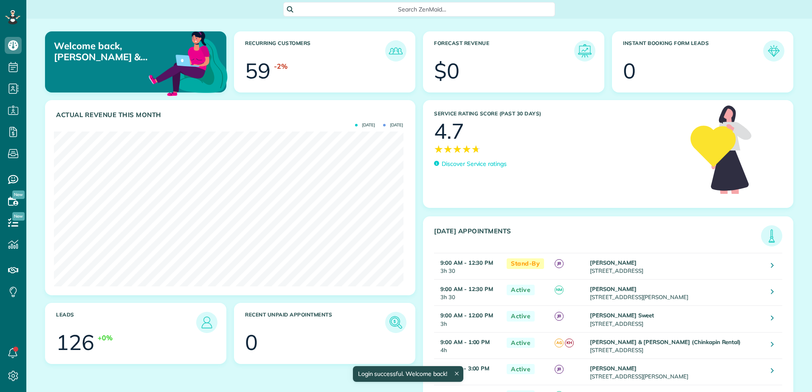 The height and width of the screenshot is (392, 812). Describe the element at coordinates (771, 236) in the screenshot. I see `img: icon_todays_appointments-901f7ab196bb0bea1936b74009e4eb5ffbc2d2711fa7634e0d609ed5ef32b18b.png` at that location.